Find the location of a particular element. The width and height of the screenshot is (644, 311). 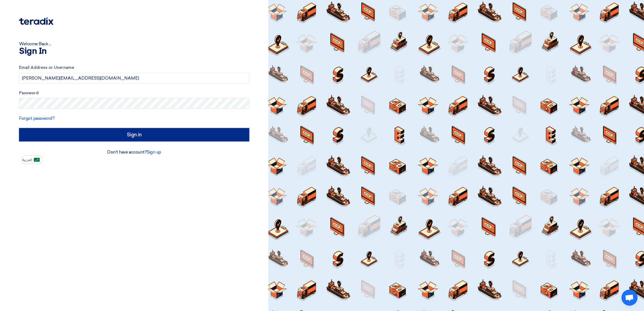

a: Sign up is located at coordinates (154, 152).